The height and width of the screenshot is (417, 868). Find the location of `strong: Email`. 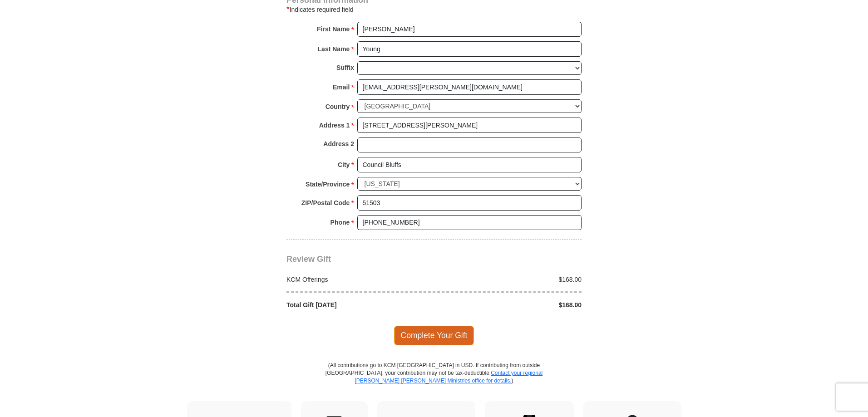

strong: Email is located at coordinates (341, 87).